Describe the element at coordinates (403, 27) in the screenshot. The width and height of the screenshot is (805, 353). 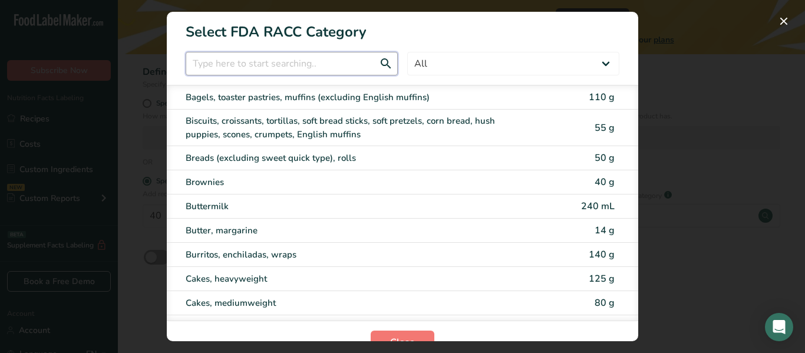
I see `h1: Select FDA RACC Category` at that location.